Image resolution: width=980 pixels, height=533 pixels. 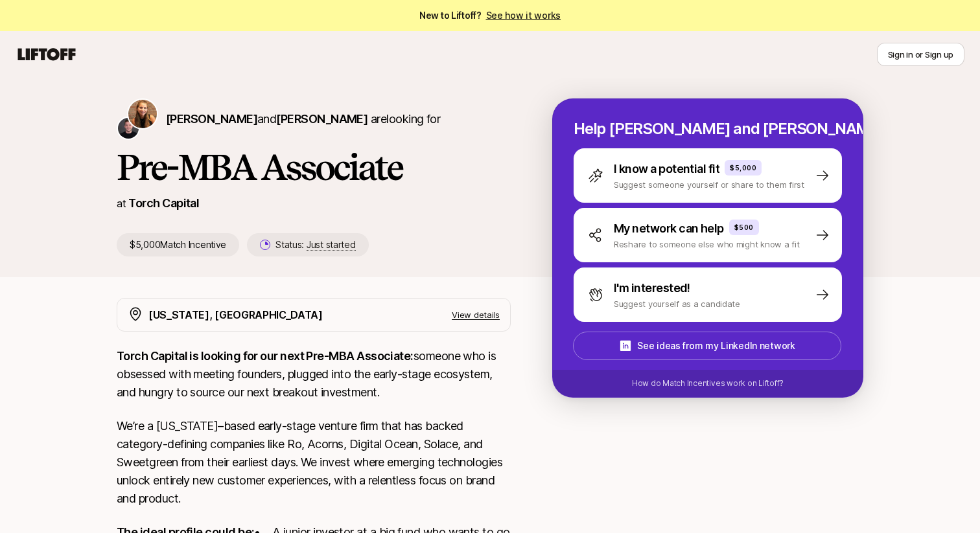 What do you see at coordinates (177, 245) in the screenshot?
I see `p: $5,000 Match Incentive` at bounding box center [177, 245].